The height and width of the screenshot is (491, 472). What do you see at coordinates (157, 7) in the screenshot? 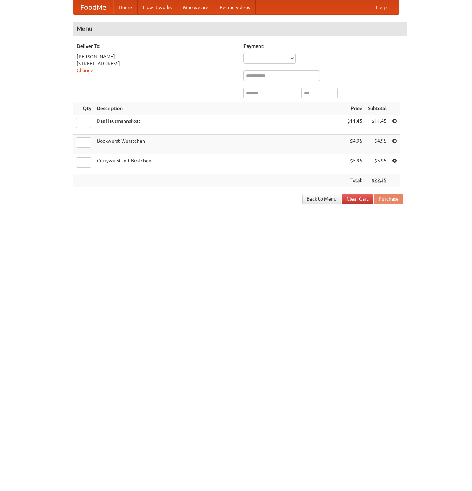
I see `a: How it works` at bounding box center [157, 7].